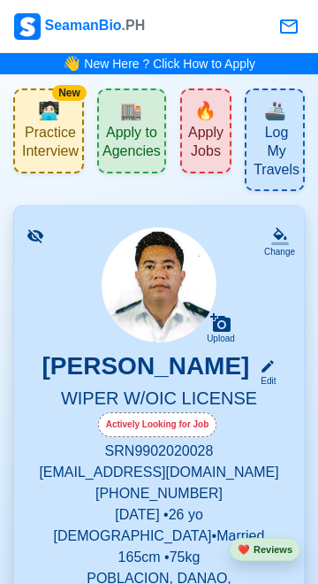 The image size is (318, 584). Describe the element at coordinates (206, 144) in the screenshot. I see `span: Apply Jobs` at that location.